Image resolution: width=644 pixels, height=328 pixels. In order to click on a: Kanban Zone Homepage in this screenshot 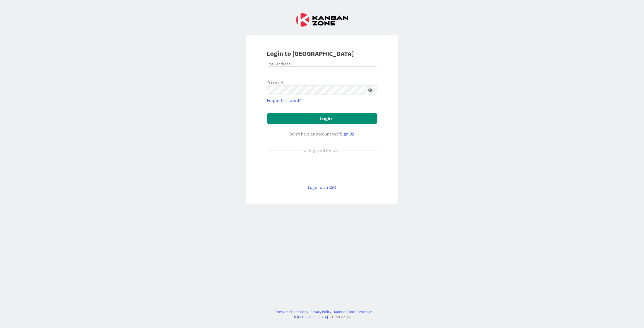, I will do `click(353, 312)`.